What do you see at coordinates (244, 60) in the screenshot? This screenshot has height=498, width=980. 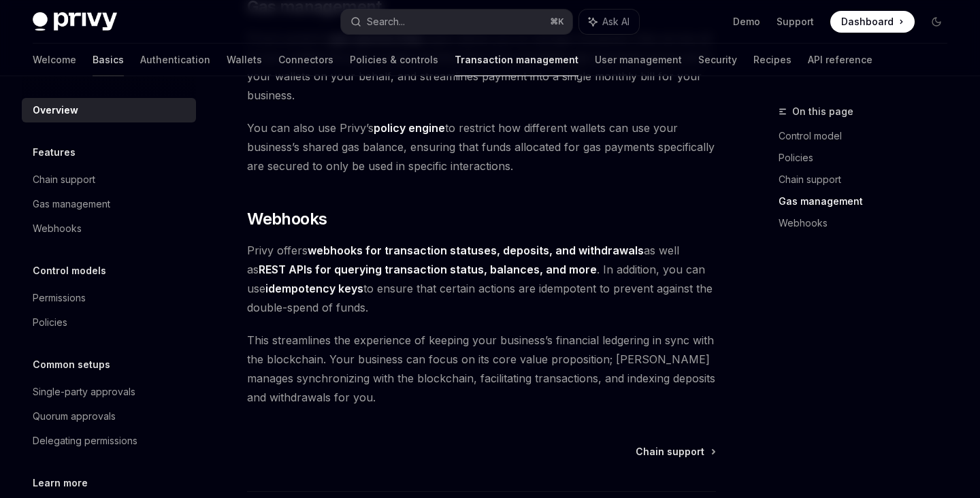 I see `a: Wallets` at bounding box center [244, 60].